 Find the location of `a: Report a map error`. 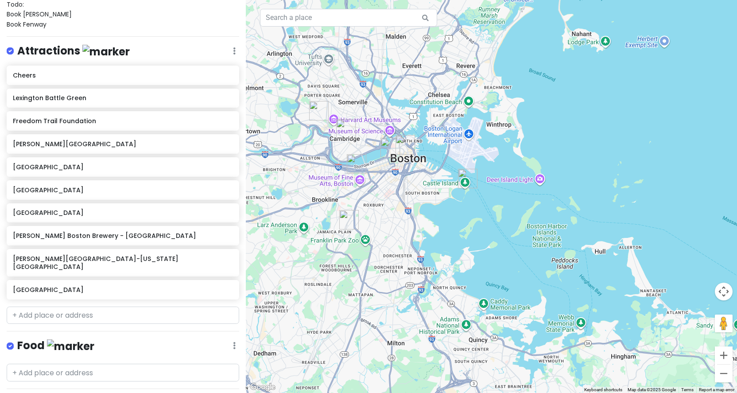

a: Report a map error is located at coordinates (717, 390).